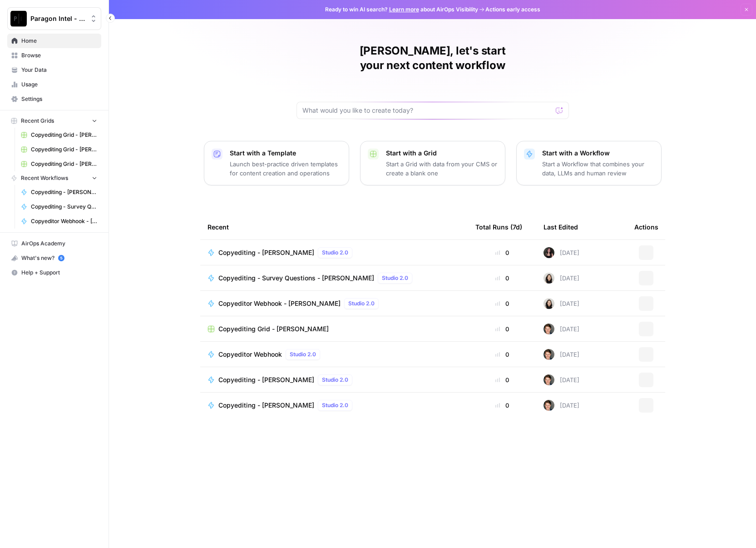 The image size is (756, 548). Describe the element at coordinates (427, 110) in the screenshot. I see `input: What would you like to create today?` at that location.